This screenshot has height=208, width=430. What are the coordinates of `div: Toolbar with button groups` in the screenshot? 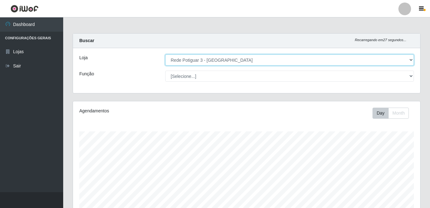 It's located at (393, 113).